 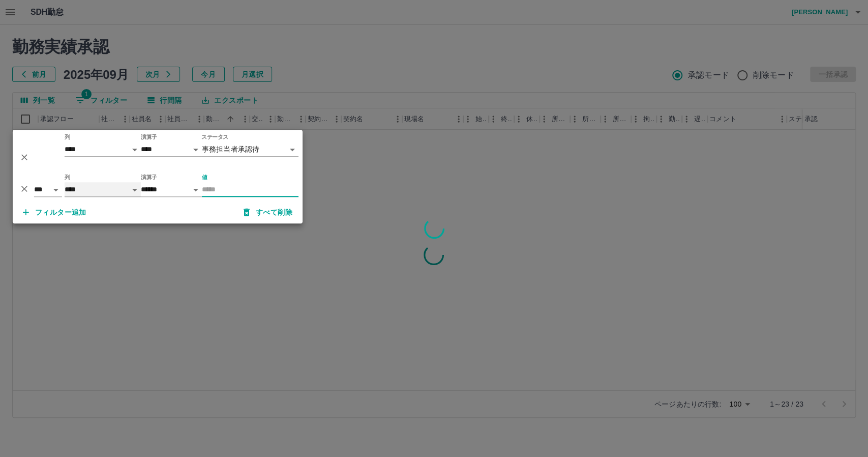 I want to click on label: ステータス, so click(x=215, y=137).